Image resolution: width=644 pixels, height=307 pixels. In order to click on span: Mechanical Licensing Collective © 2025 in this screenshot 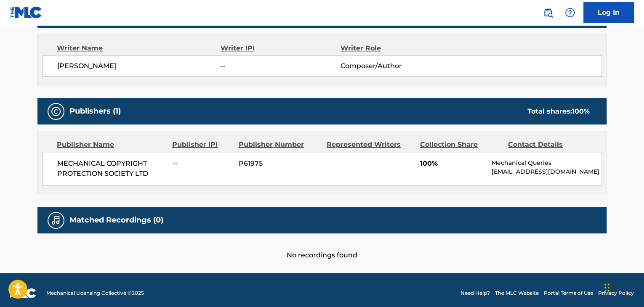, I will do `click(95, 293)`.